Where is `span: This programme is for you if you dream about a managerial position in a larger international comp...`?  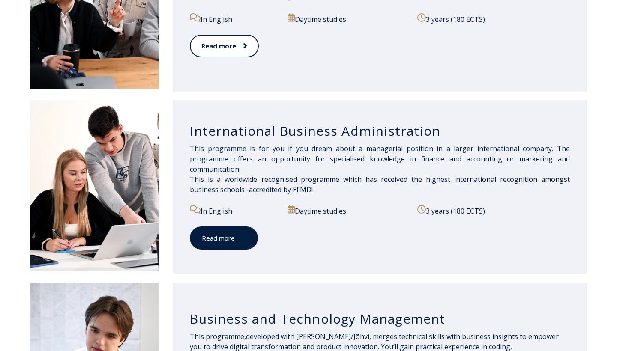
span: This programme is for you if you dream about a managerial position in a larger international comp... is located at coordinates (379, 169).